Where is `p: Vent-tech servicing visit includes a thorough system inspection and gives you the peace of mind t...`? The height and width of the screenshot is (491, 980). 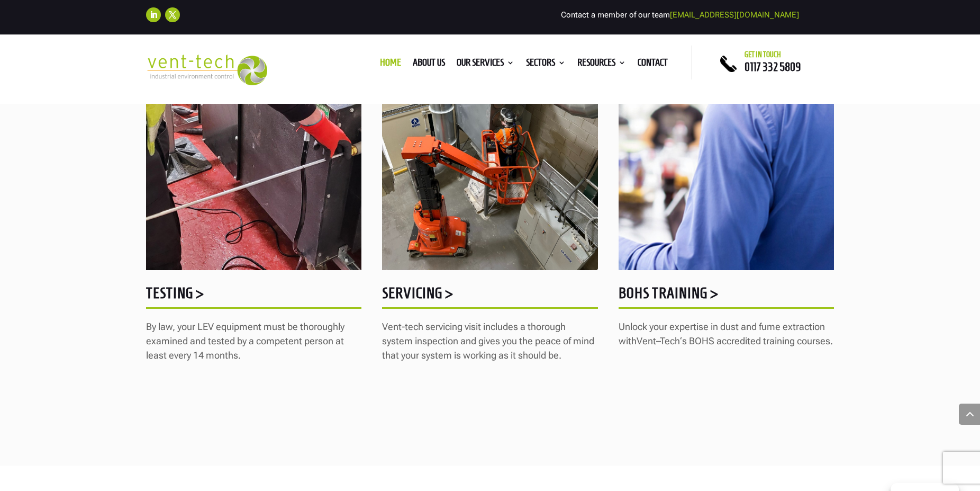 p: Vent-tech servicing visit includes a thorough system inspection and gives you the peace of mind t... is located at coordinates (489, 345).